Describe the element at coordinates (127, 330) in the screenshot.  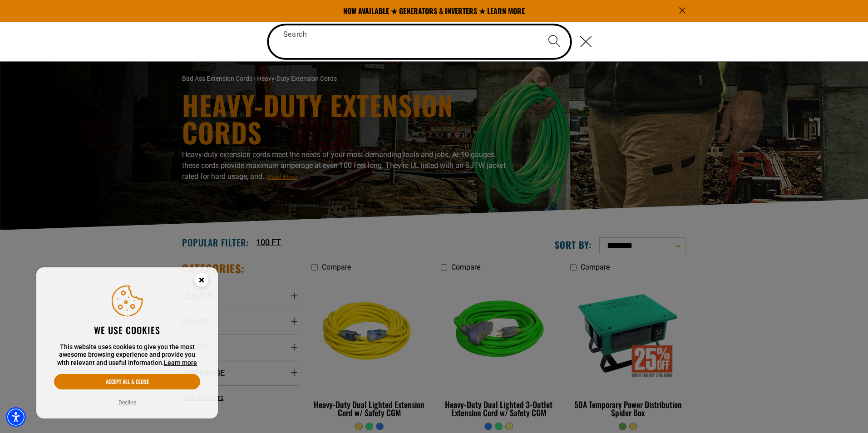
I see `h2: We use cookies` at that location.